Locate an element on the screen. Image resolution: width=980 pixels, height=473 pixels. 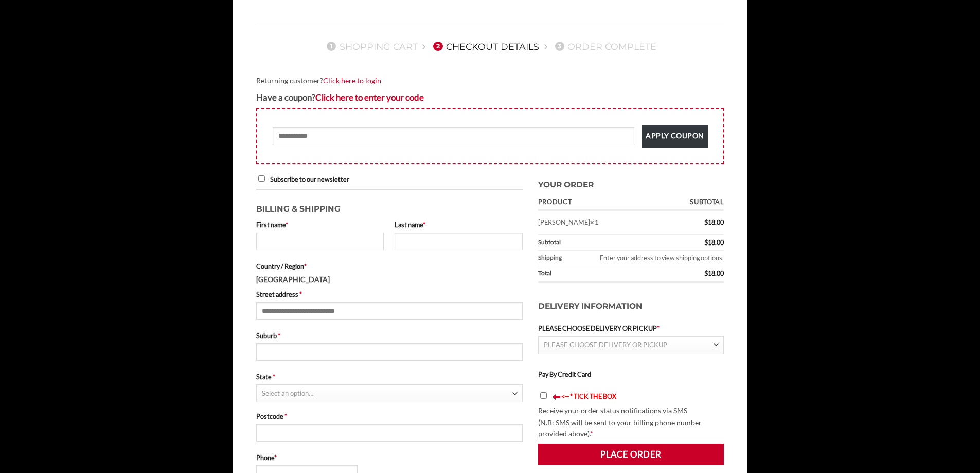
h3: Your order is located at coordinates (632, 182).